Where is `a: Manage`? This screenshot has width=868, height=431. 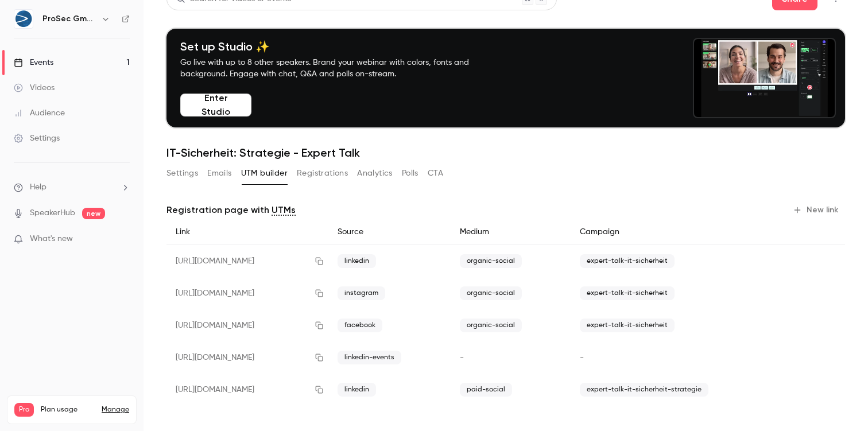
a: Manage is located at coordinates (115, 409).